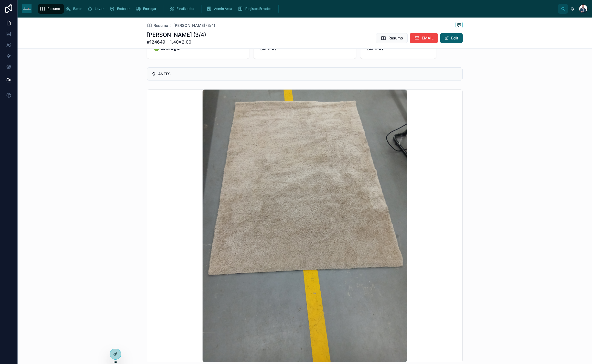  What do you see at coordinates (121, 9) in the screenshot?
I see `a: Embalar` at bounding box center [121, 9].